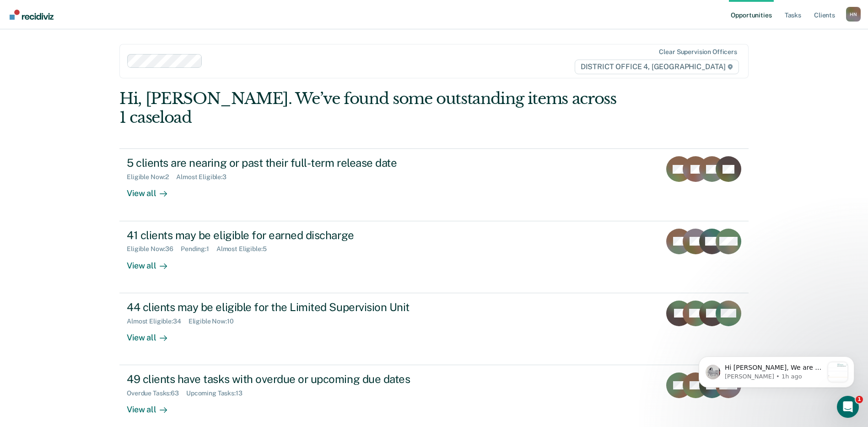 The width and height of the screenshot is (868, 427). I want to click on div: H N, so click(854, 14).